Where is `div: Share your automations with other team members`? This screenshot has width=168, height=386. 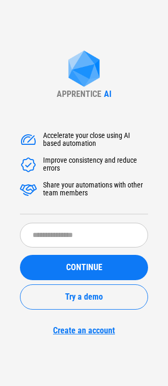
div: Share your automations with other team members is located at coordinates (96, 189).